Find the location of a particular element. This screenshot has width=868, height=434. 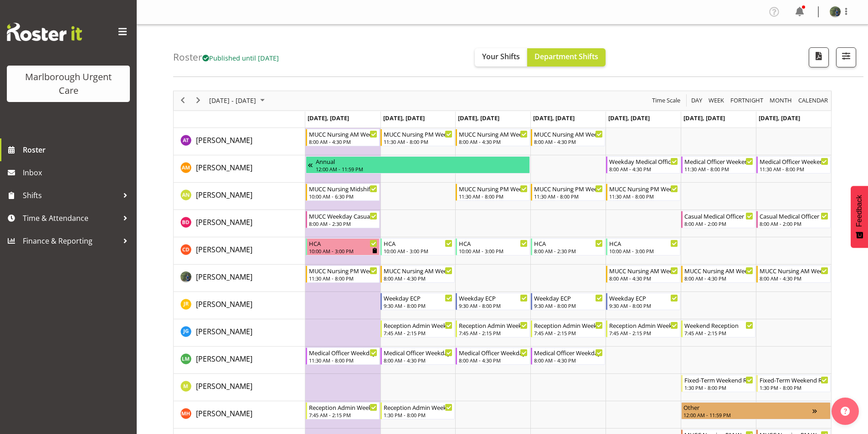

div: Casual Medical Officer Weekend is located at coordinates (794, 216).